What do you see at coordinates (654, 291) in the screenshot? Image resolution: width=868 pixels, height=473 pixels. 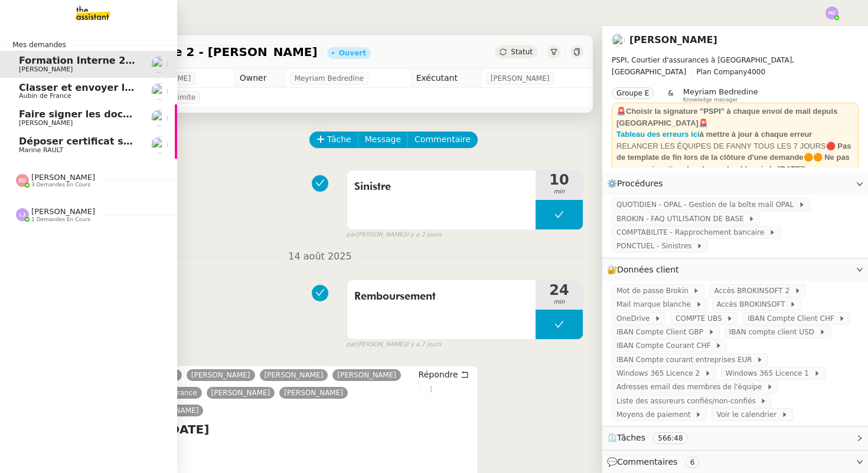 I see `span: Mot de passe Brokin` at bounding box center [654, 291].